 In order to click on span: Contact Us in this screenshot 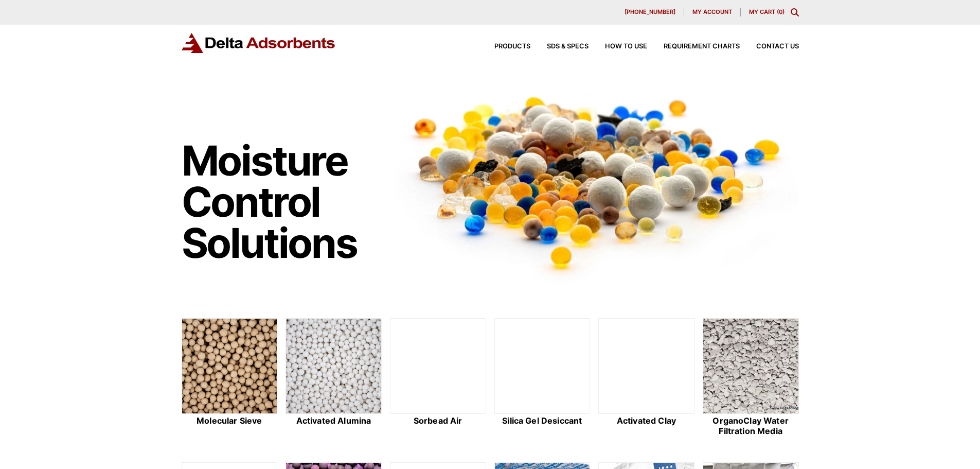, I will do `click(777, 46)`.